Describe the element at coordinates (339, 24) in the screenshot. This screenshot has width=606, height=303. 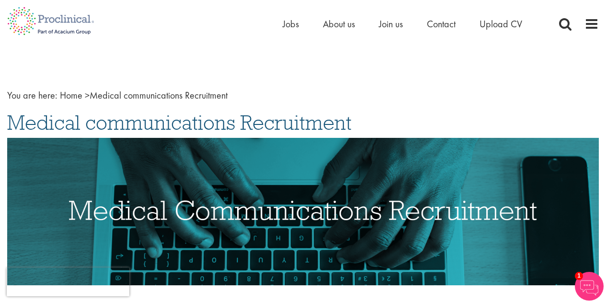
I see `span: About us` at that location.